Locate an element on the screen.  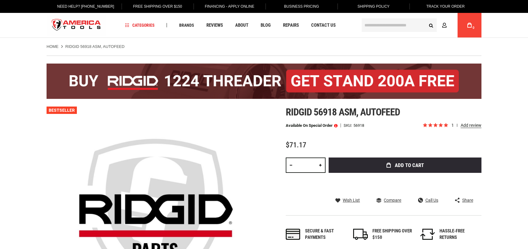
span: Rated 5.0 out of 5 stars 1 reviews is located at coordinates (452, 125).